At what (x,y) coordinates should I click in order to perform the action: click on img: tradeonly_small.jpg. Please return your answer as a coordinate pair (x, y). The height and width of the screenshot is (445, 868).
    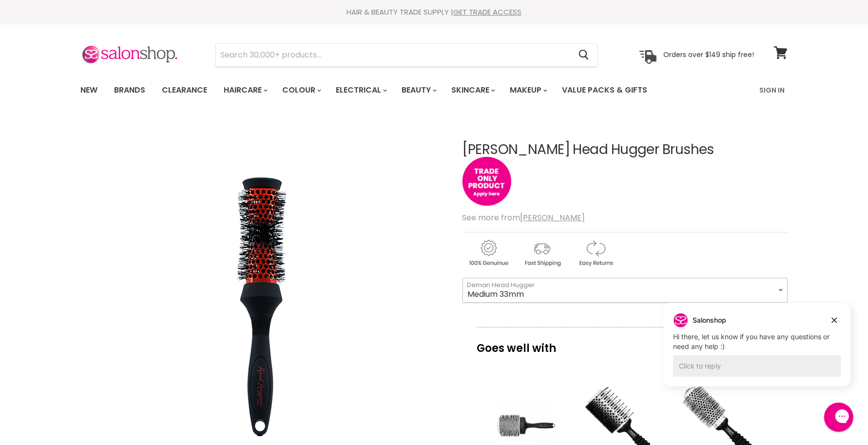
    Looking at the image, I should click on (487, 181).